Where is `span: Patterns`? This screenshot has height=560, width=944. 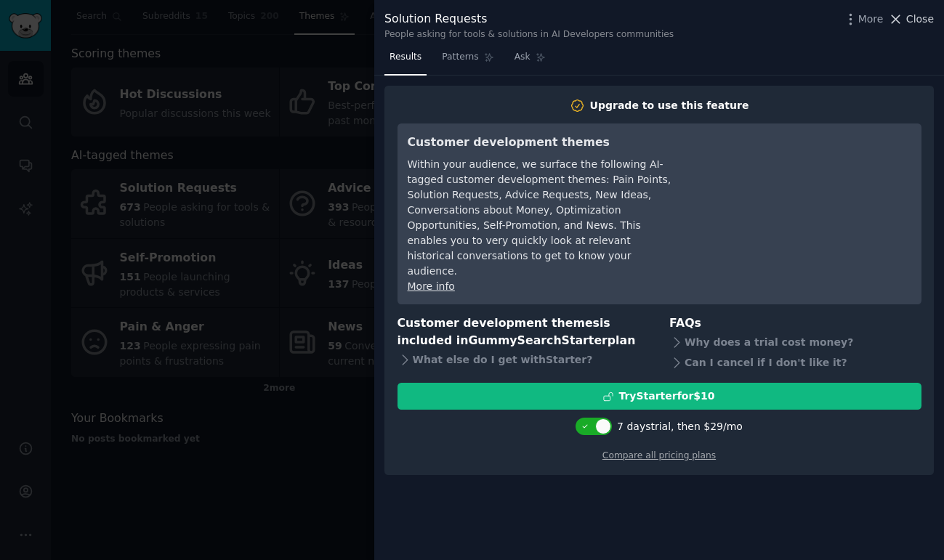
span: Patterns is located at coordinates (460, 57).